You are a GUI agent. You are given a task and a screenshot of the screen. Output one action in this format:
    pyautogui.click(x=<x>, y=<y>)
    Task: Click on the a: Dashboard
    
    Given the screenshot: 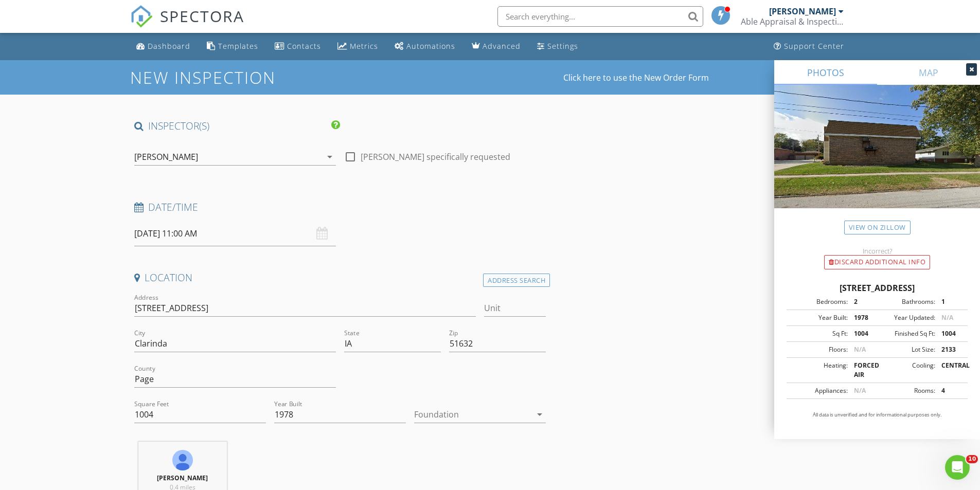 What is the action you would take?
    pyautogui.click(x=163, y=46)
    